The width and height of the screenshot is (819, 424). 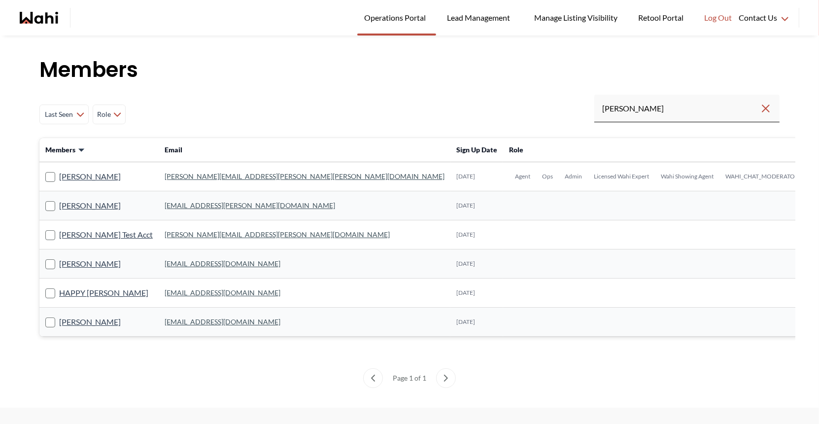 I want to click on span: Operations Portal, so click(x=397, y=18).